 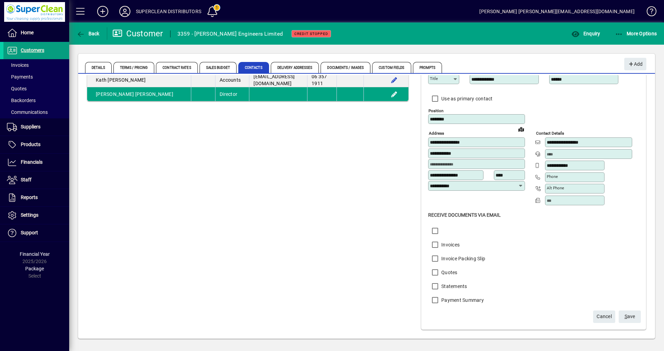 What do you see at coordinates (462, 258) in the screenshot?
I see `label: Invoice Packing Slip` at bounding box center [462, 258].